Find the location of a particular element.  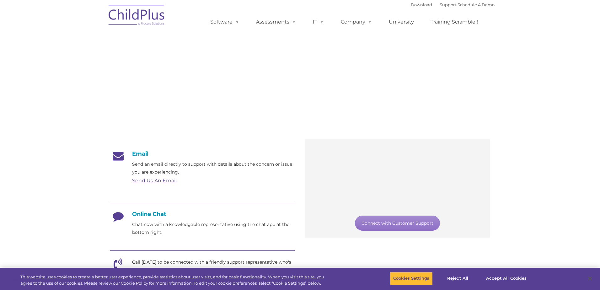

div: This website uses cookies to create a better user experience, provide statistics about user visit... is located at coordinates (175, 280).